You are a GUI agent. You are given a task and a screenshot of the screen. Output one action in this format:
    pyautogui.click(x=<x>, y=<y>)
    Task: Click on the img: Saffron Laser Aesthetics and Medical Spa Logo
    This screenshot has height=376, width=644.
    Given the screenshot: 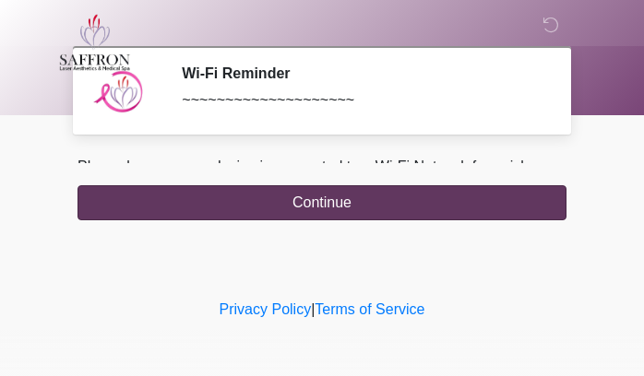 What is the action you would take?
    pyautogui.click(x=95, y=42)
    